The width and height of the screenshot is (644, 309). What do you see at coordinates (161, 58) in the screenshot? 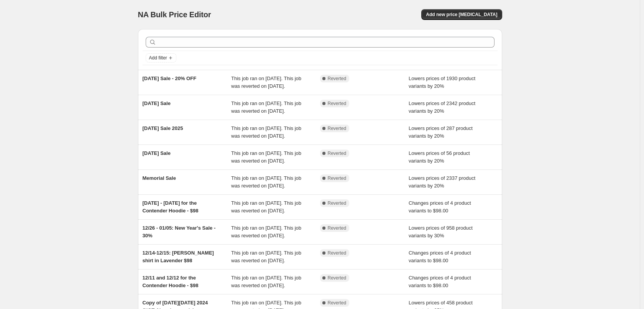
I see `button: Add filter` at bounding box center [161, 58].